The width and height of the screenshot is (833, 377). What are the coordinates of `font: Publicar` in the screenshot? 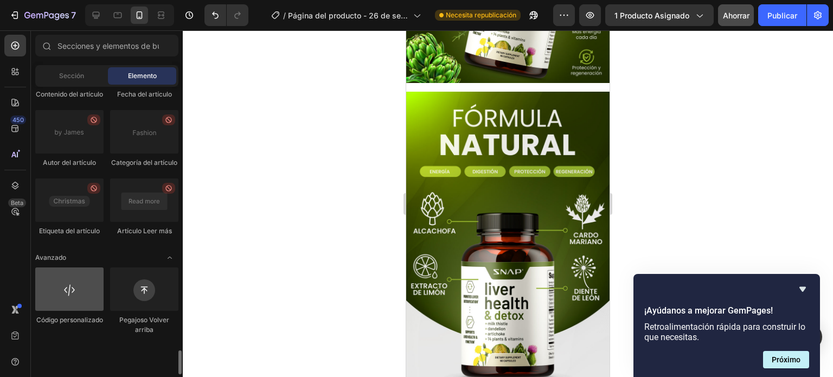 It's located at (782, 15).